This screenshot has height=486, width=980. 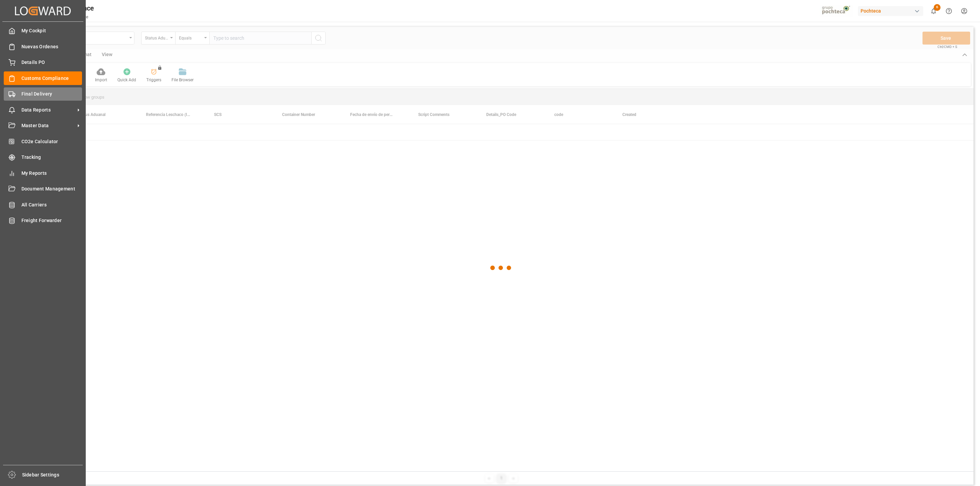 What do you see at coordinates (52, 474) in the screenshot?
I see `span: Sidebar Settings` at bounding box center [52, 474].